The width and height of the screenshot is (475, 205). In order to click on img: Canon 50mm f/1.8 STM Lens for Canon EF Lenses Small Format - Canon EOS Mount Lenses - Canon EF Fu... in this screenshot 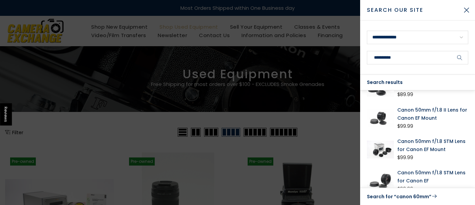, I will do `click(380, 181)`.